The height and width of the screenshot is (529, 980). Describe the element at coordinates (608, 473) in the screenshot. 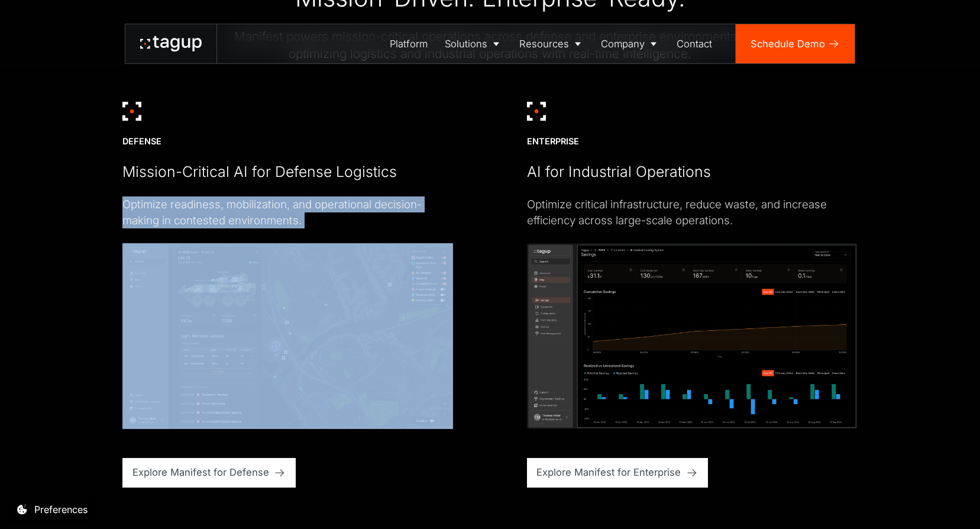

I see `div: Explore Manifest for Enterprise` at that location.